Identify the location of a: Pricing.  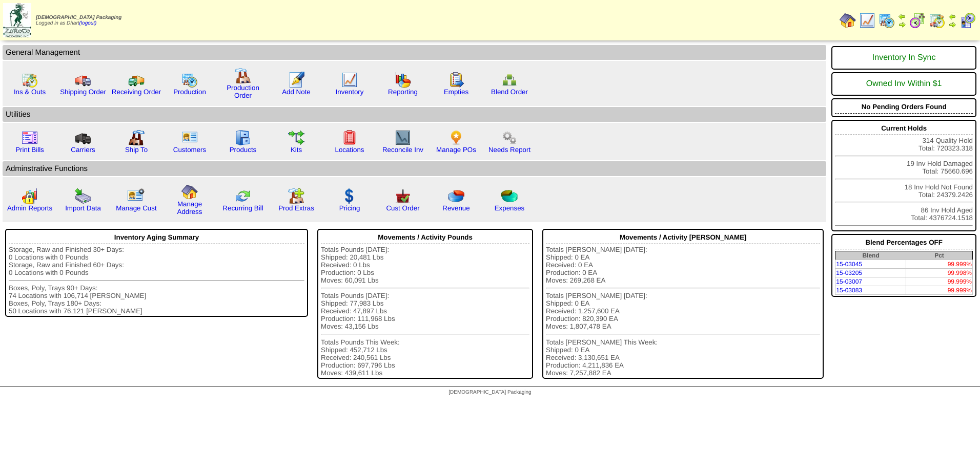
(350, 208).